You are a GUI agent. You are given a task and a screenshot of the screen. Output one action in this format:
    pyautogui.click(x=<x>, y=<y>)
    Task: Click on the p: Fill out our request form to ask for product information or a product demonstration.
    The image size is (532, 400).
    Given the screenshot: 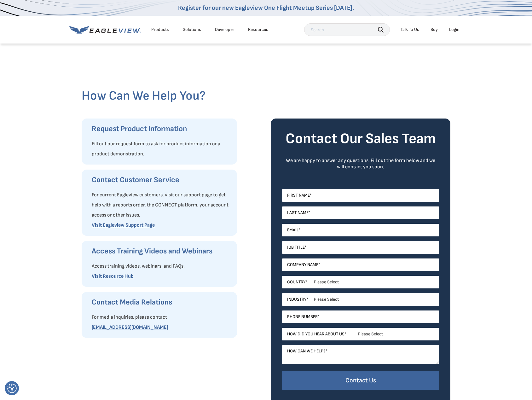 What is the action you would take?
    pyautogui.click(x=161, y=149)
    